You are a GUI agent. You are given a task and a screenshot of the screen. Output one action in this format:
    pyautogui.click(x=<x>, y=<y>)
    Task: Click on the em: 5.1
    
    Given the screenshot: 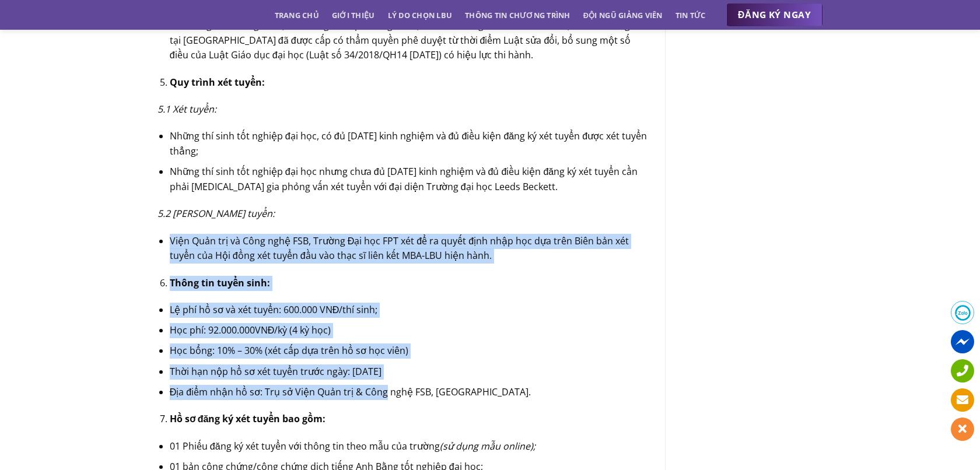 What is the action you would take?
    pyautogui.click(x=164, y=109)
    